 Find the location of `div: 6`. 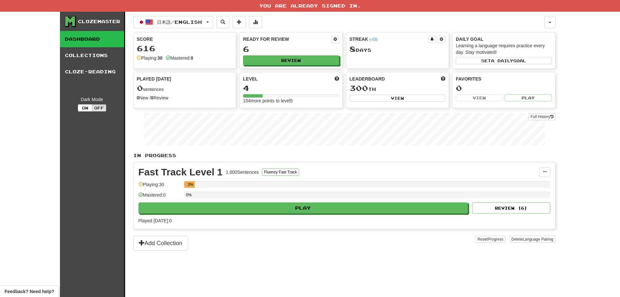

div: 6 is located at coordinates (291, 49).